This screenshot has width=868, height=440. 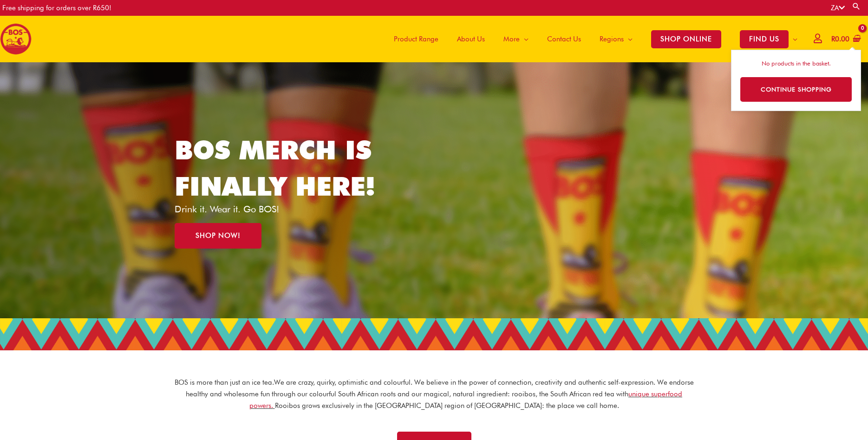 I want to click on a: Search button, so click(x=856, y=6).